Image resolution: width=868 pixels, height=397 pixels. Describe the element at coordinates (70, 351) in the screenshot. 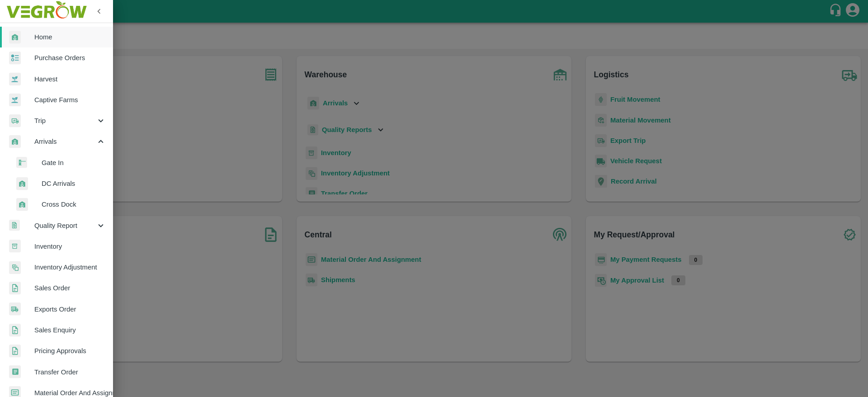

I see `span: Pricing Approvals` at that location.